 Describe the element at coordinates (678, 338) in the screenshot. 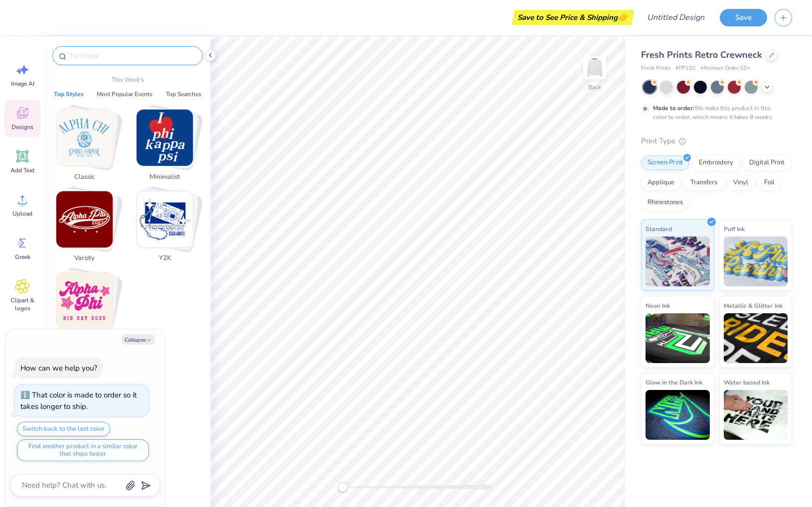

I see `img: Neon Ink` at that location.